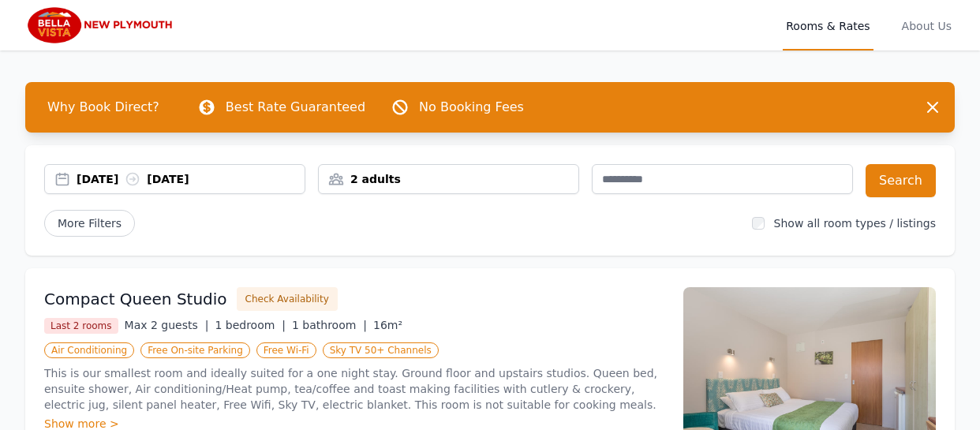 This screenshot has width=980, height=430. Describe the element at coordinates (380, 351) in the screenshot. I see `span: Sky TV 50+ Channels` at that location.